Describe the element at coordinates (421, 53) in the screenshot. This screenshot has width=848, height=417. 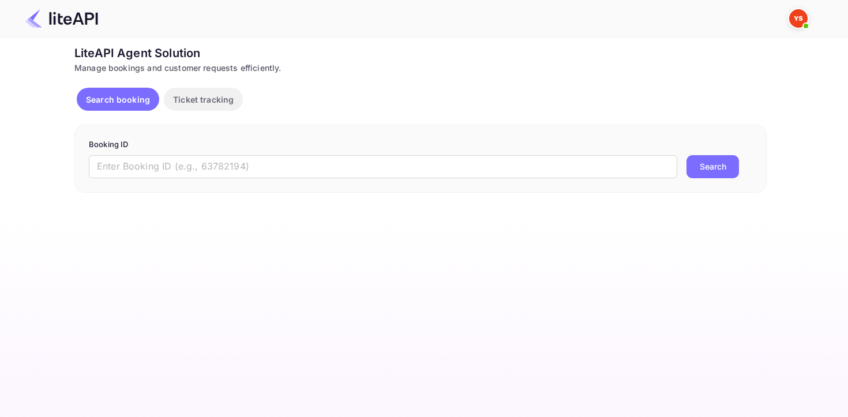
I see `div: LiteAPI Agent Solution` at that location.